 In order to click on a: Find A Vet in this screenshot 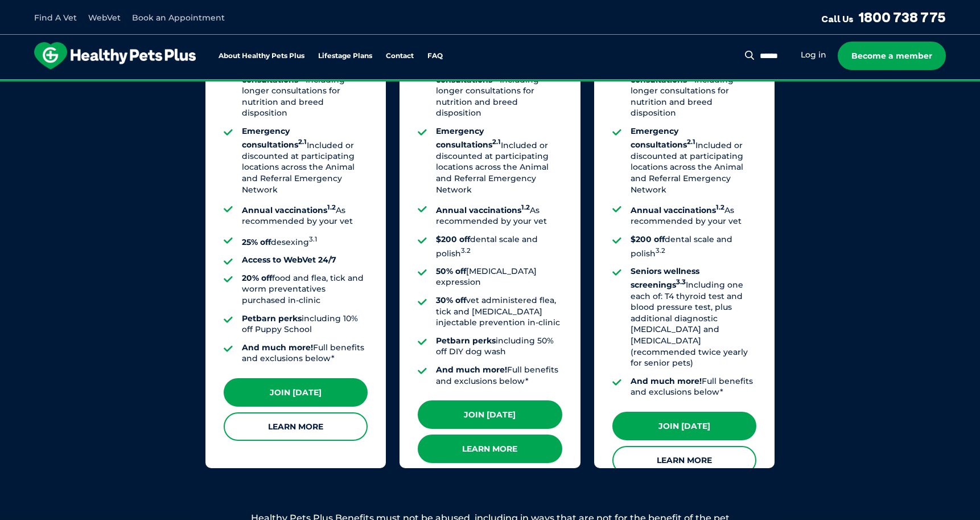, I will do `click(55, 18)`.